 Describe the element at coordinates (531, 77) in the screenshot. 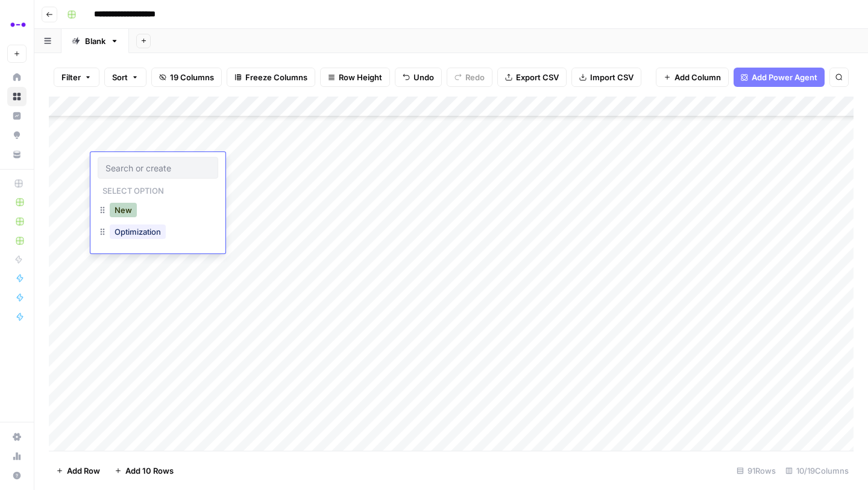

I see `button: Export CSV` at that location.